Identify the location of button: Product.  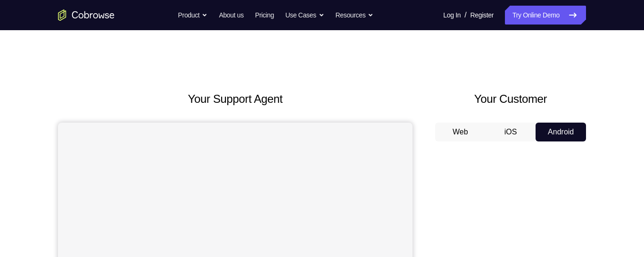
(193, 15).